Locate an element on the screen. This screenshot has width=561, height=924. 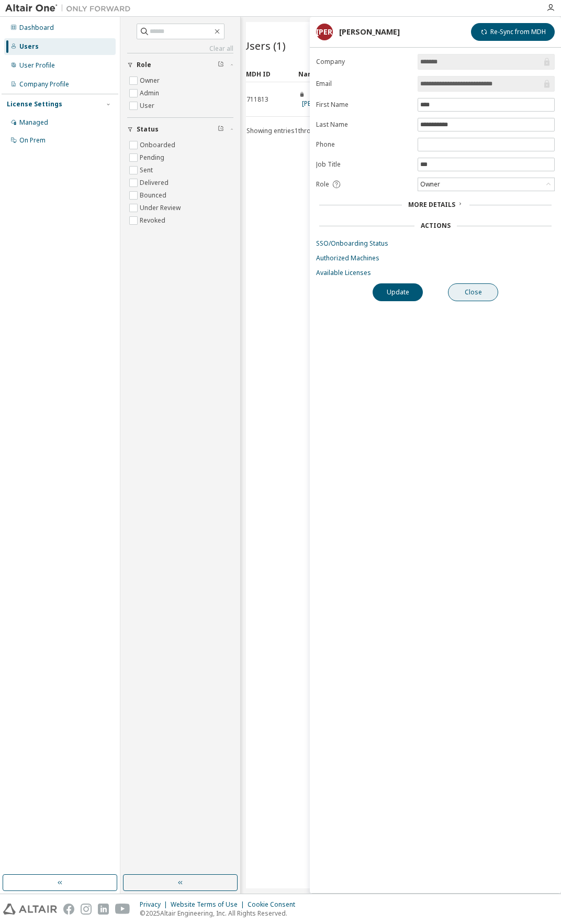
div: Name is located at coordinates (321, 74).